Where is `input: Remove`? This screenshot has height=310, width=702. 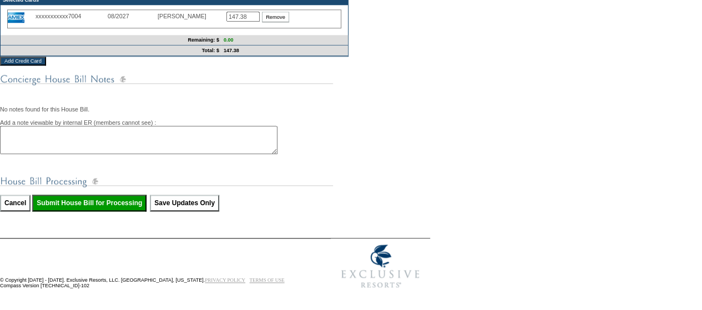
input: Remove is located at coordinates (275, 17).